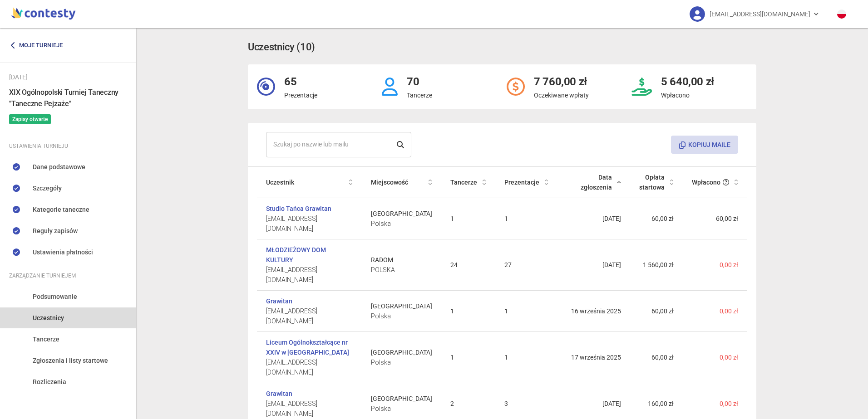  Describe the element at coordinates (298, 209) in the screenshot. I see `a: Studio Tańca Grawitan` at that location.